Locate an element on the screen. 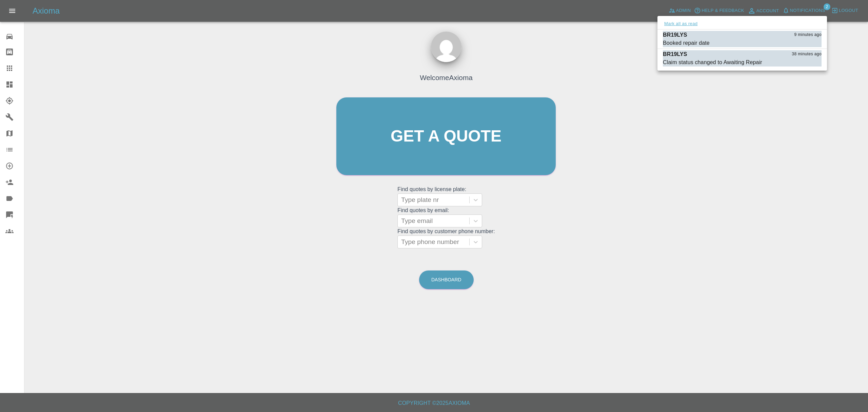 The width and height of the screenshot is (868, 412). span: 9 minutes ago is located at coordinates (808, 35).